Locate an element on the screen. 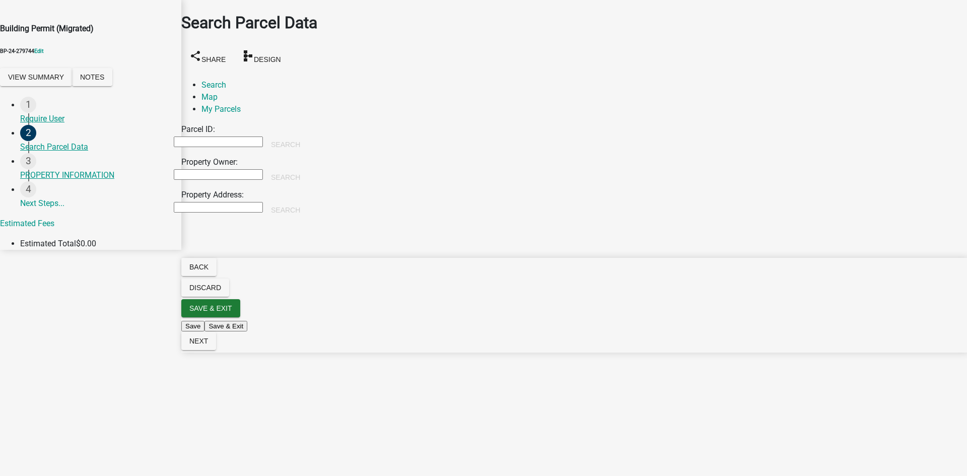 This screenshot has width=967, height=476. i: share is located at coordinates (195, 55).